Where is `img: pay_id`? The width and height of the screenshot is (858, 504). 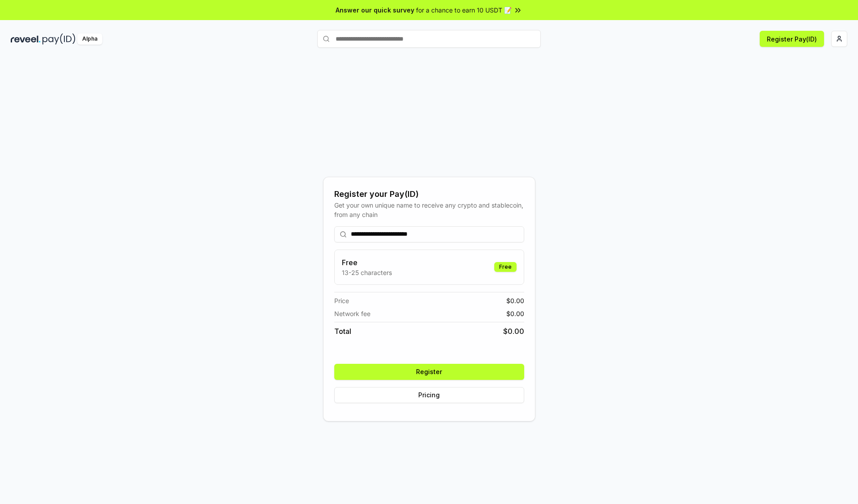
img: pay_id is located at coordinates (59, 39).